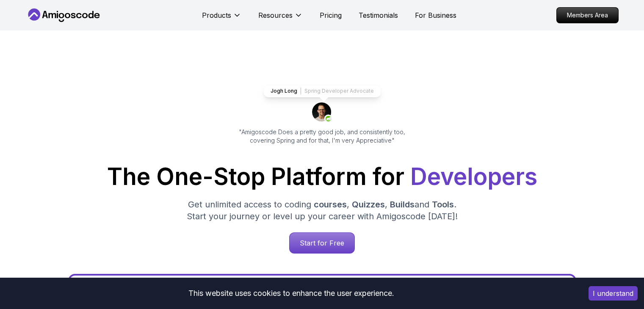  Describe the element at coordinates (275, 15) in the screenshot. I see `p: Resources` at that location.